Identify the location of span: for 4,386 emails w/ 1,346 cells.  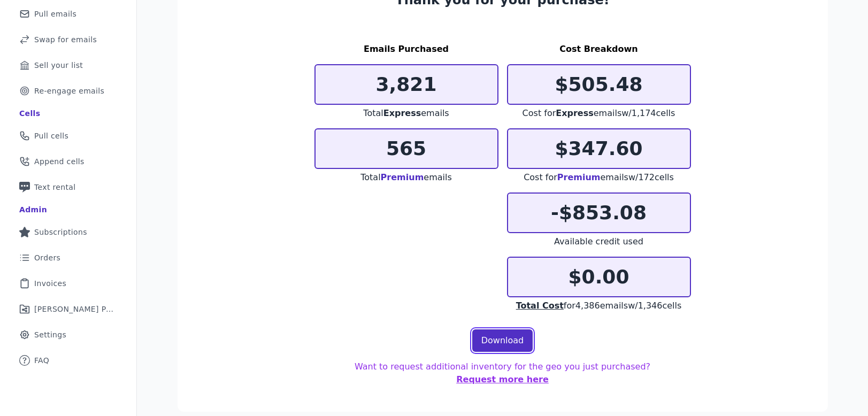
(599, 305).